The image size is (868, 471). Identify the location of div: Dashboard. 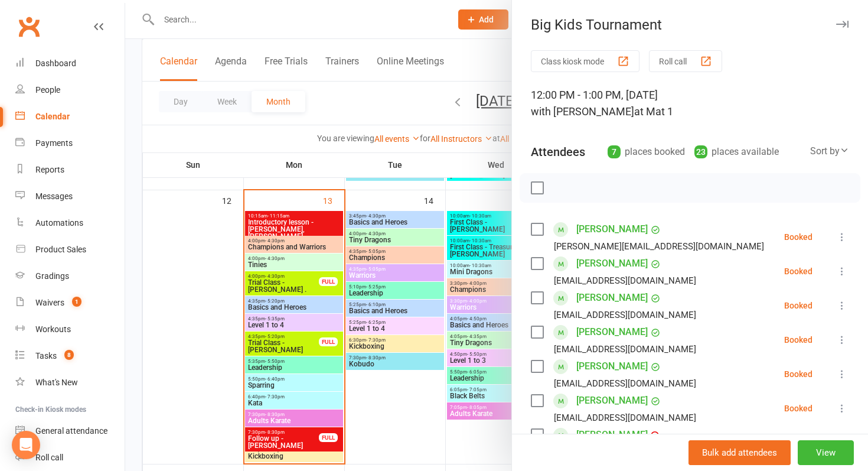
(55, 63).